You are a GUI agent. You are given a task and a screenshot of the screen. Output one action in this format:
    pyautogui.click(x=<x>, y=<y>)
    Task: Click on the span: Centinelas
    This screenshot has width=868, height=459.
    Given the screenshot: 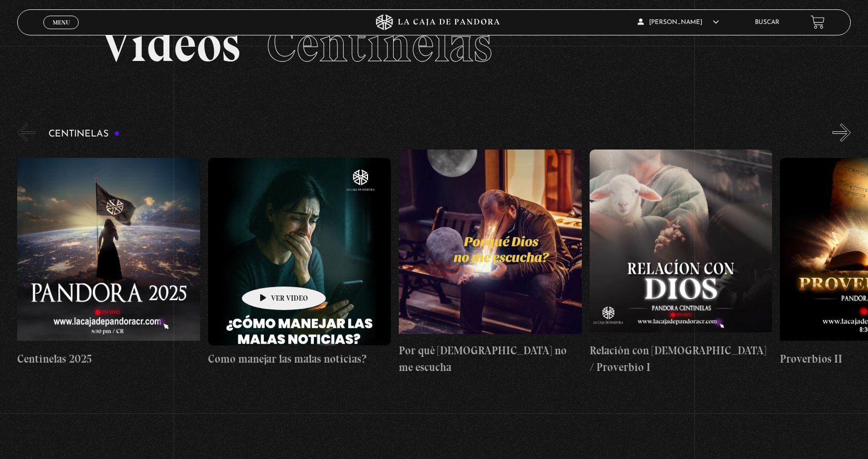 What is the action you would take?
    pyautogui.click(x=379, y=44)
    